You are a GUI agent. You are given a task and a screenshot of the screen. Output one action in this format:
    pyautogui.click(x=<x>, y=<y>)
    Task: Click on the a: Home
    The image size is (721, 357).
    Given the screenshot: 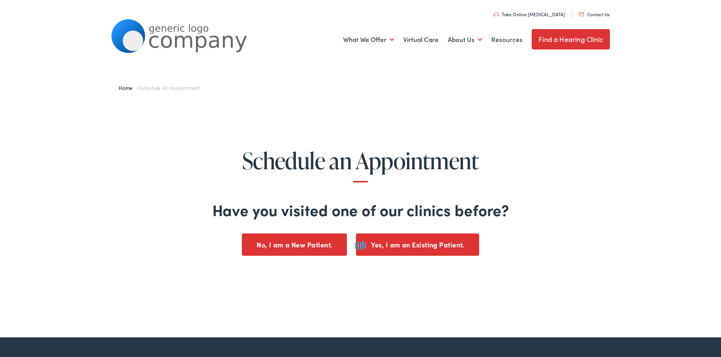 What is the action you would take?
    pyautogui.click(x=127, y=88)
    